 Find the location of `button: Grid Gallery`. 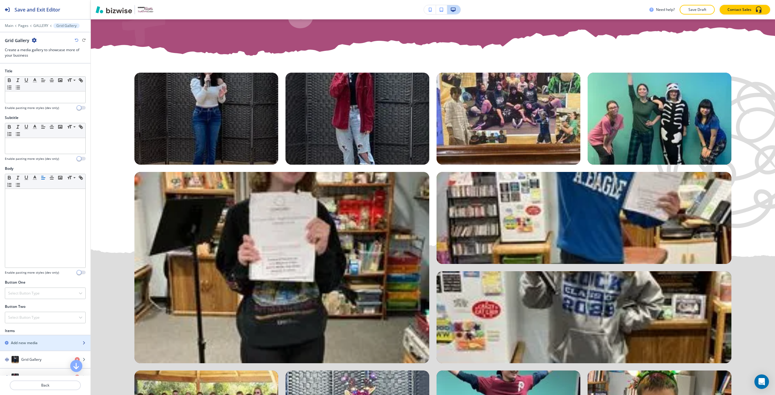

button: Grid Gallery is located at coordinates (66, 26).